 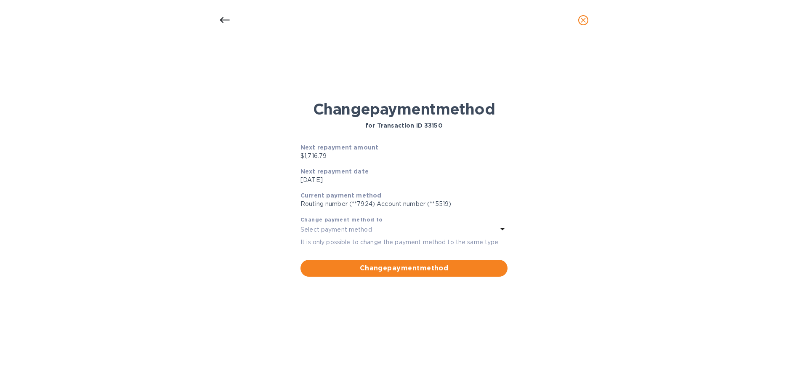 I want to click on p: for Transaction ID 33150, so click(x=404, y=125).